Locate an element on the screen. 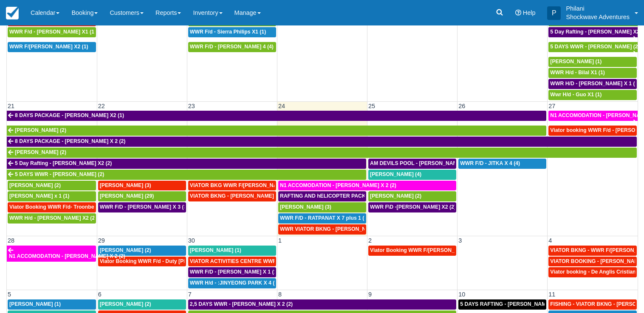  a: WWR F/D - RATPANAT X 7 plus 1 (8) is located at coordinates (322, 219).